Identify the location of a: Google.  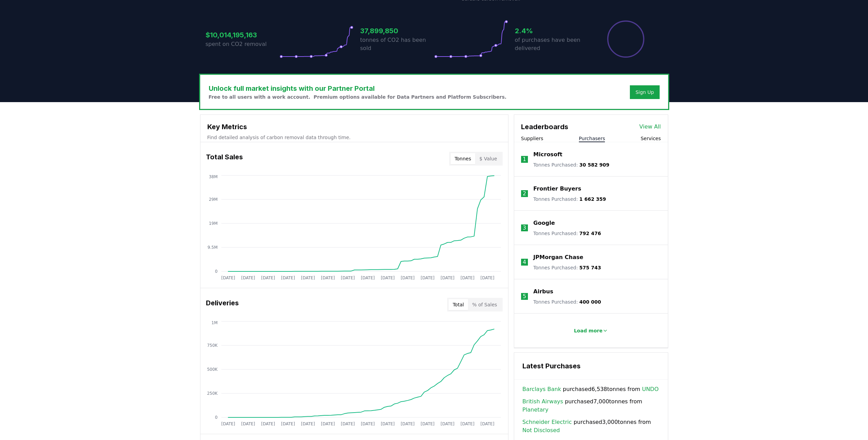
(544, 223).